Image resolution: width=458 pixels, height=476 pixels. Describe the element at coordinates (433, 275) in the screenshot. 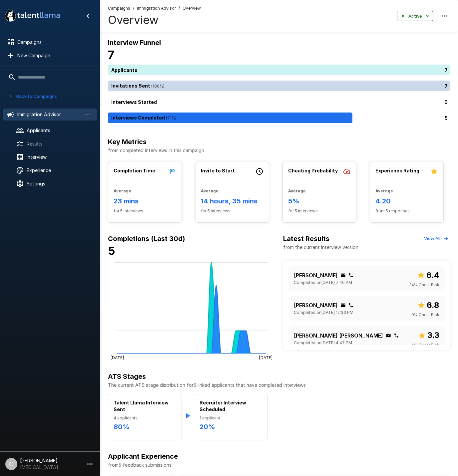

I see `b: 6.4` at that location.